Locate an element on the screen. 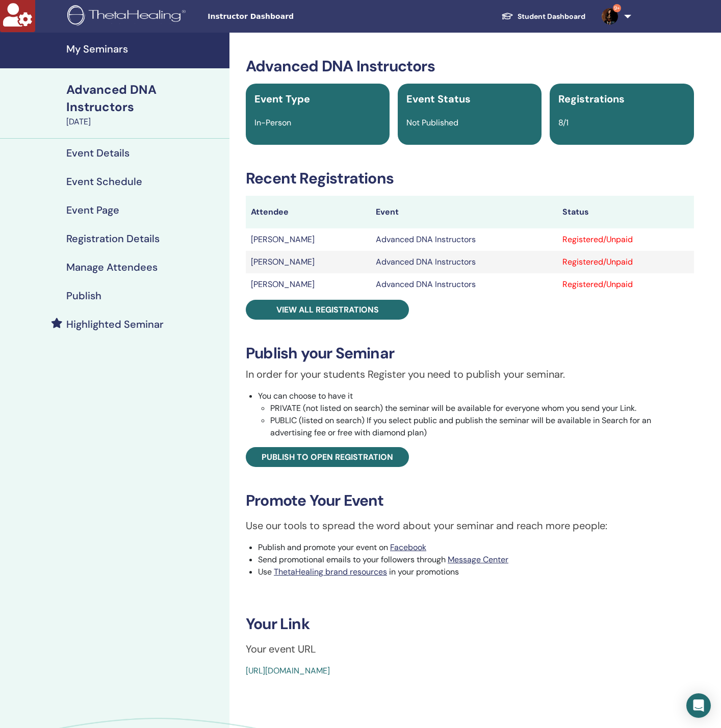  h4: Event Schedule is located at coordinates (104, 181).